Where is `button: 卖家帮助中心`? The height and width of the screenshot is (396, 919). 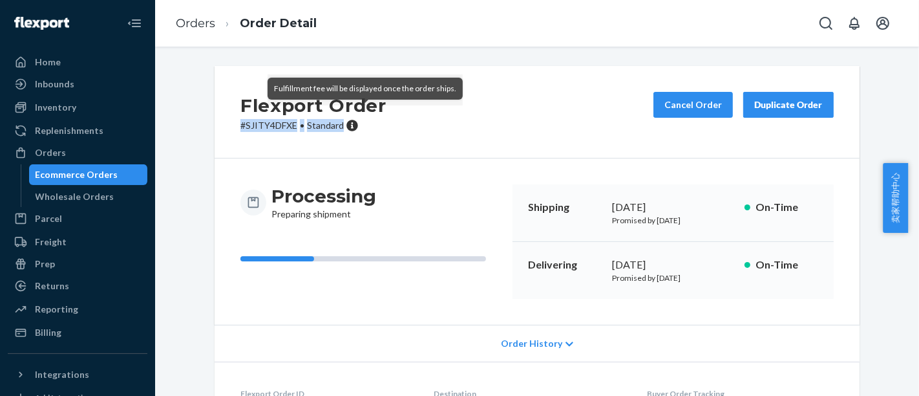
button: 卖家帮助中心 is located at coordinates (895, 198).